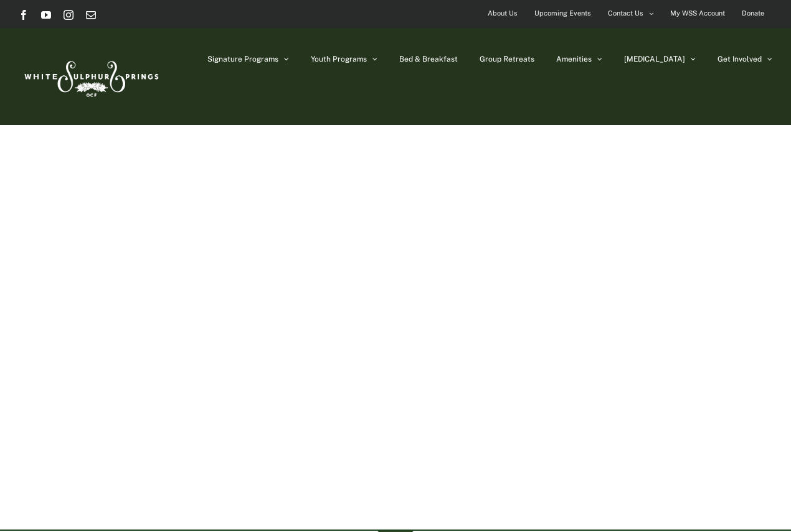  Describe the element at coordinates (91, 15) in the screenshot. I see `a: Email` at that location.